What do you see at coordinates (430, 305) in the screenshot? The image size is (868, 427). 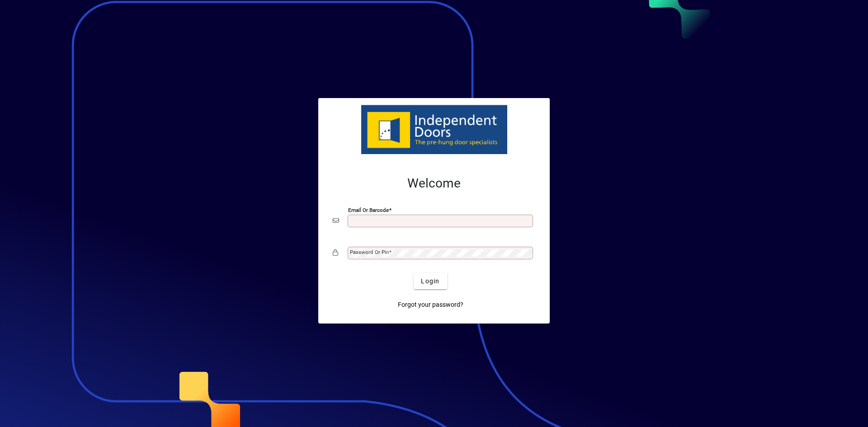 I see `a: Forgot your password?` at bounding box center [430, 305].